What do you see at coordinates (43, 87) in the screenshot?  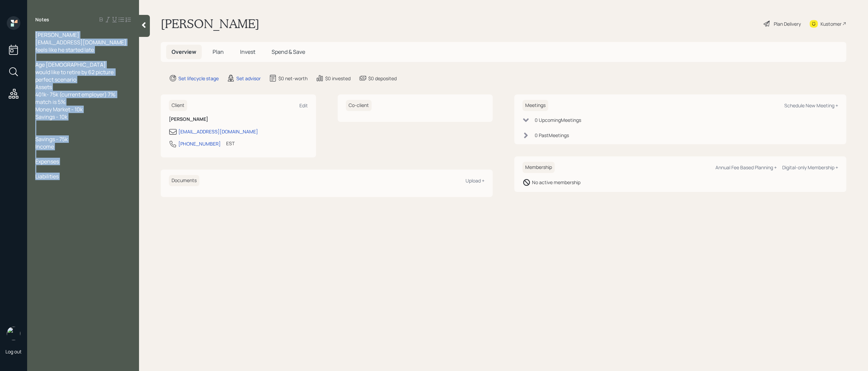 I see `span: Assets` at bounding box center [43, 87].